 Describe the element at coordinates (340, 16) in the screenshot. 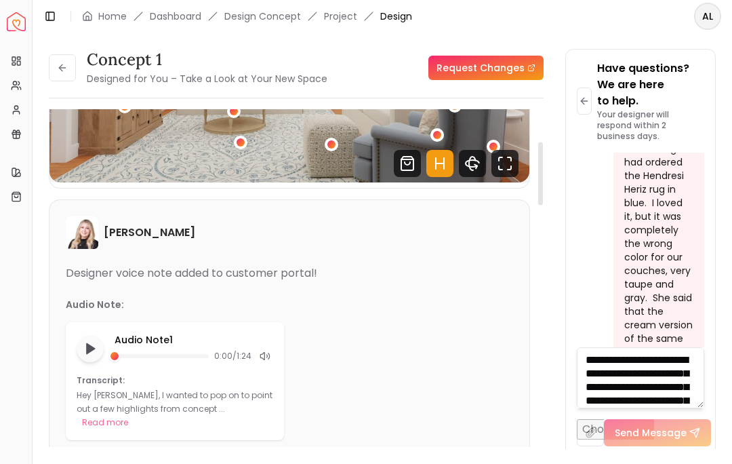

I see `a: Project` at that location.